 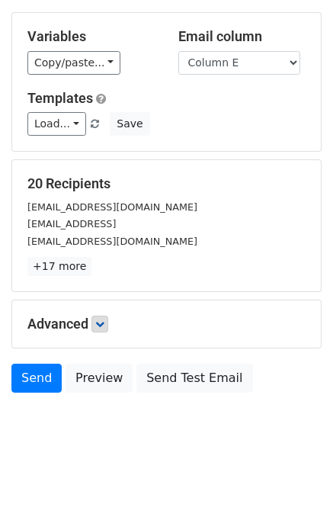 I want to click on h5: 20 Recipients, so click(x=166, y=184).